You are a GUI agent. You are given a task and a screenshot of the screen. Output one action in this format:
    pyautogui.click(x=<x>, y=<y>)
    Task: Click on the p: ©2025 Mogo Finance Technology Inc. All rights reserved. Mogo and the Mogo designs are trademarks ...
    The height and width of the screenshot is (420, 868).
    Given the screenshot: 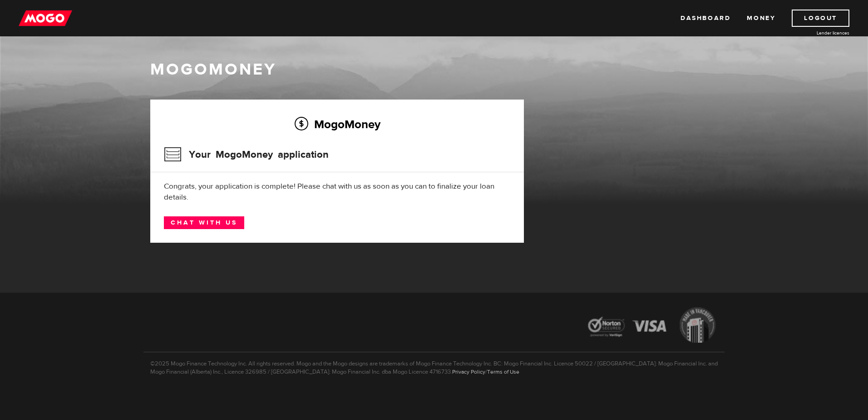 What is the action you would take?
    pyautogui.click(x=434, y=364)
    